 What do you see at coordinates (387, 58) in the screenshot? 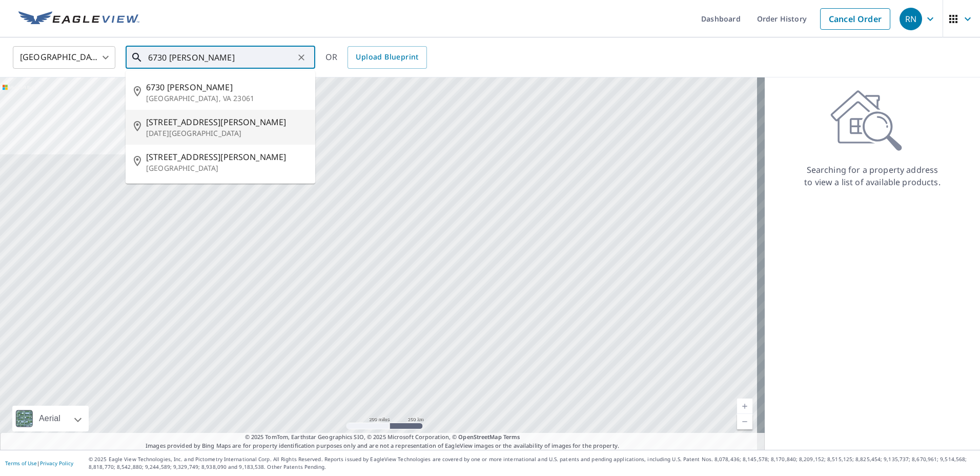
I see `a: Upload Blueprint` at bounding box center [387, 58].